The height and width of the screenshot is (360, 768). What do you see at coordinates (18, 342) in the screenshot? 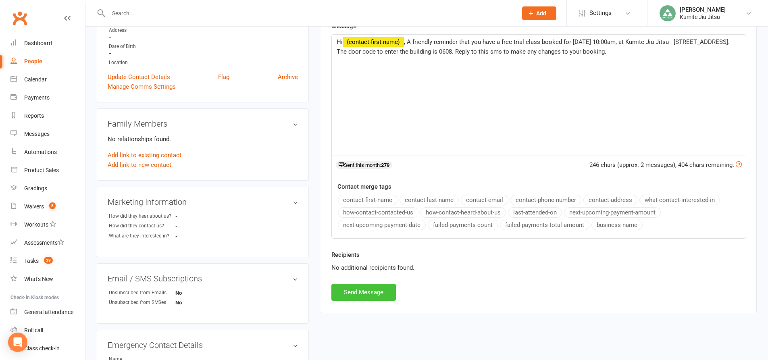
I see `div: Open Intercom Messenger` at bounding box center [18, 342].